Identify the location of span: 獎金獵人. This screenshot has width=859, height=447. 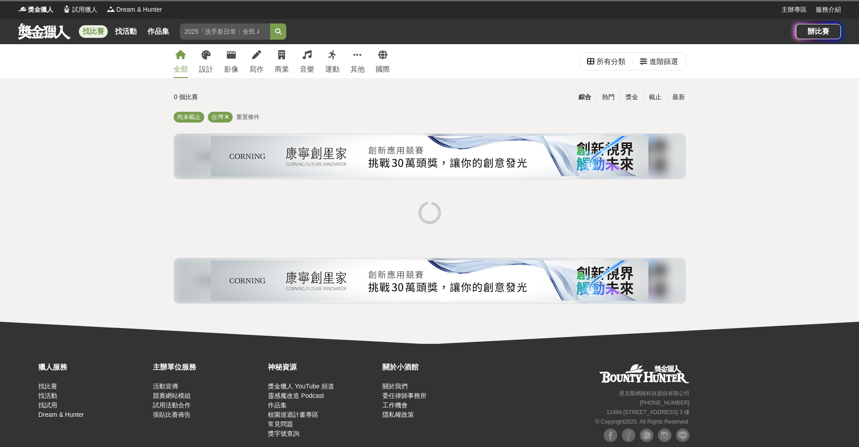
(41, 9).